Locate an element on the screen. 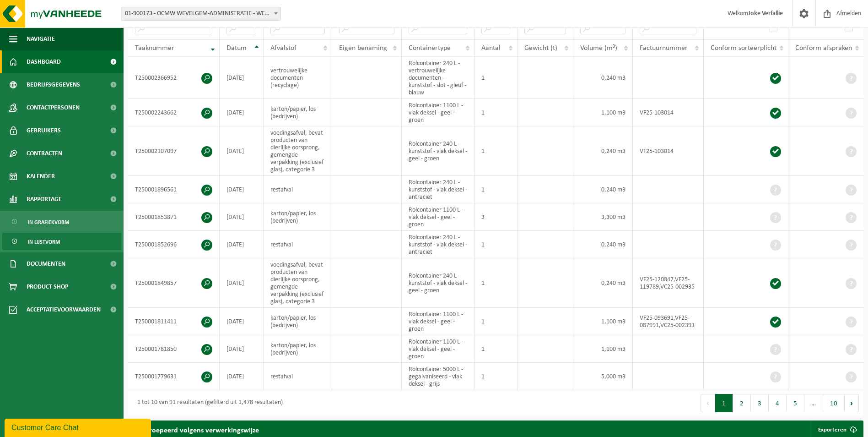 This screenshot has height=437, width=868. td: T250001849857 is located at coordinates (174, 283).